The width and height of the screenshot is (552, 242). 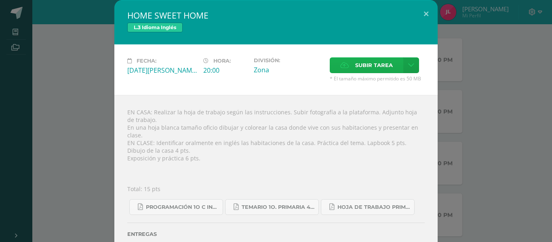 I want to click on h2: HOME SWEET HOME, so click(x=276, y=15).